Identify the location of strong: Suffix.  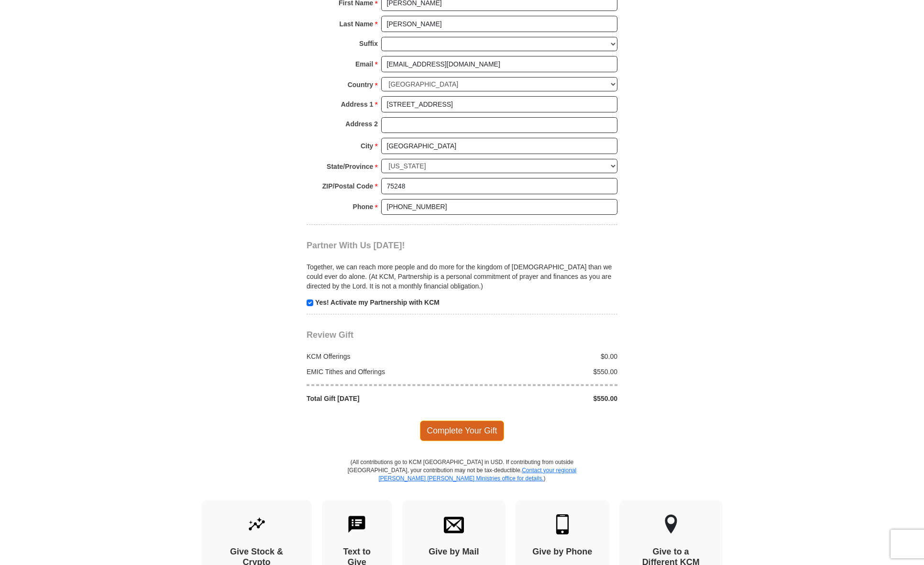
(368, 44).